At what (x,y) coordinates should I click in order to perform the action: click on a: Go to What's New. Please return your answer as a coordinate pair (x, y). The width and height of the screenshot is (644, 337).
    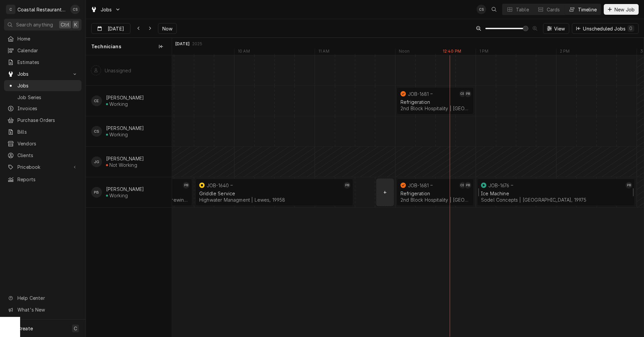
    Looking at the image, I should click on (42, 309).